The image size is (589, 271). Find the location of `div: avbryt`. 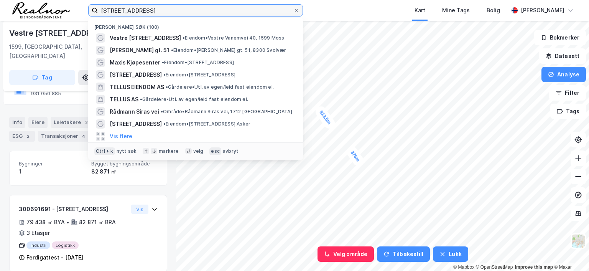

div: avbryt is located at coordinates (230, 151).